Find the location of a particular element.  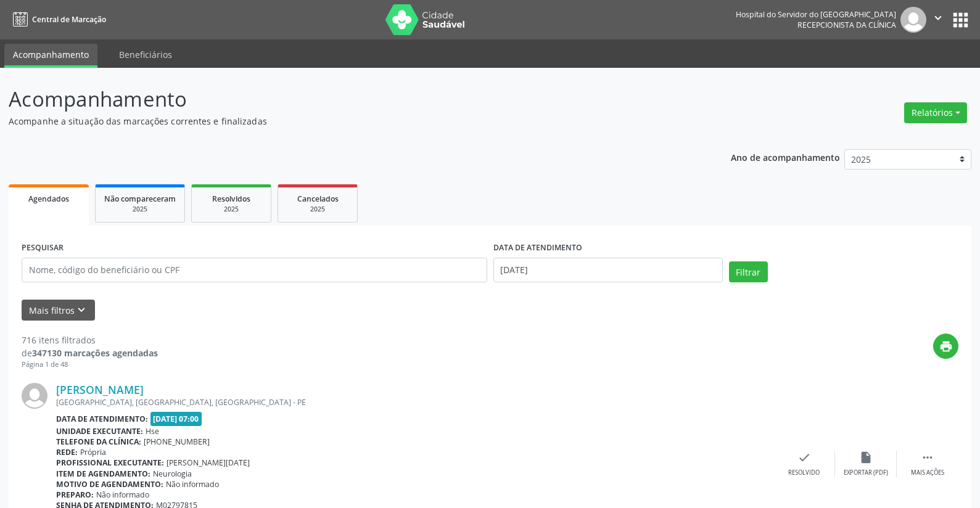

div: Exportar (PDF) is located at coordinates (865, 473).